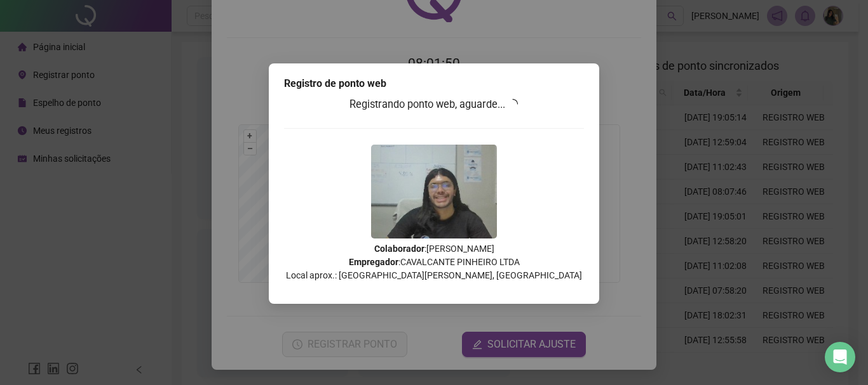  Describe the element at coordinates (513, 104) in the screenshot. I see `span: loading` at that location.